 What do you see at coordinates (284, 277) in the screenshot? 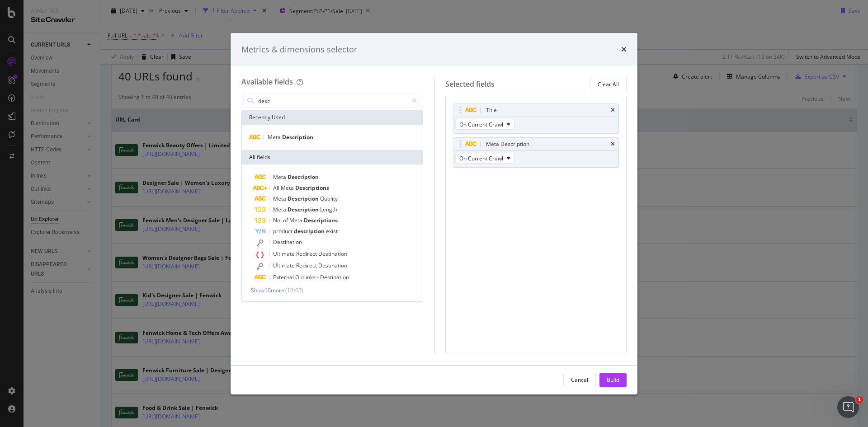
I see `span: External` at bounding box center [284, 277].